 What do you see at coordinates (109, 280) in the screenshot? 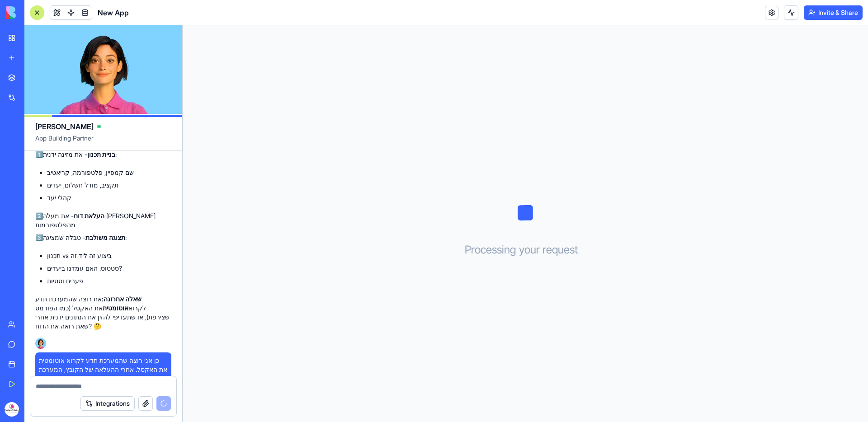
I see `li: פערים וסטיות` at bounding box center [109, 280].